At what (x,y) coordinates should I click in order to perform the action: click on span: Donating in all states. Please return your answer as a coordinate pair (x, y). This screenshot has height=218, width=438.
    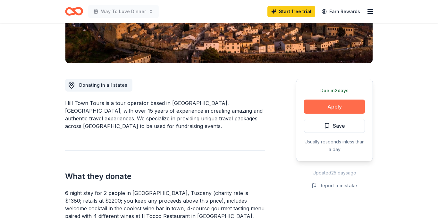
    Looking at the image, I should click on (103, 85).